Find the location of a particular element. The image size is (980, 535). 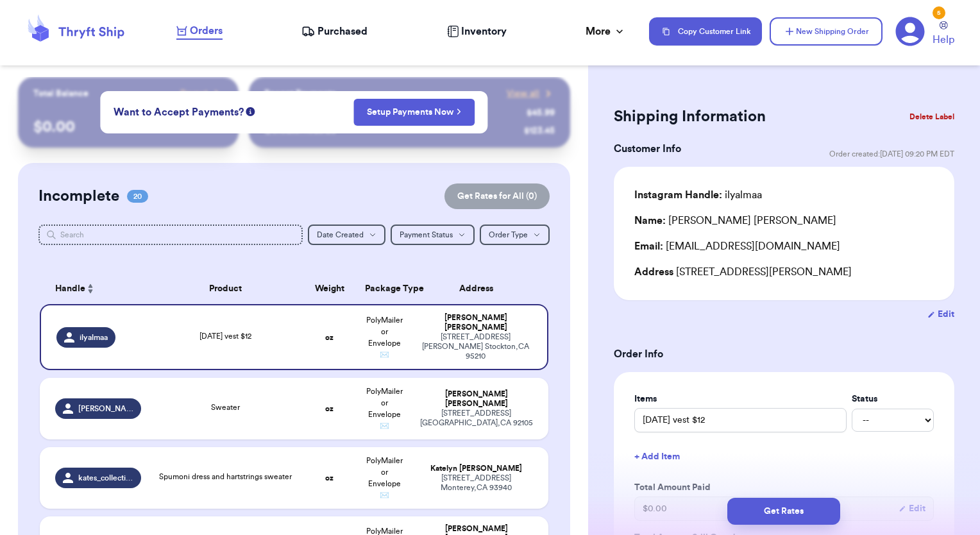

span: Order Type is located at coordinates (508, 235).